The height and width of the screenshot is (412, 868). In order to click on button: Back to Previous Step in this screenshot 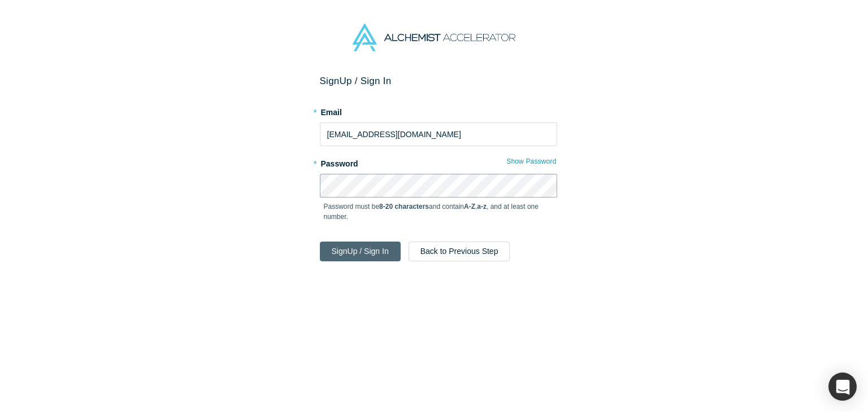, I will do `click(459, 252)`.